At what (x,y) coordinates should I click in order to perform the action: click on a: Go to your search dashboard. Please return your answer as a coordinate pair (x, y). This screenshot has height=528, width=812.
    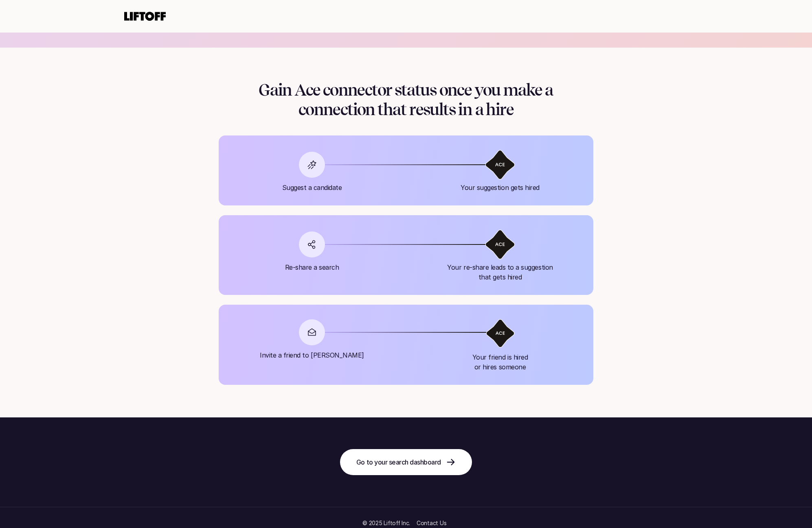
    Looking at the image, I should click on (406, 463).